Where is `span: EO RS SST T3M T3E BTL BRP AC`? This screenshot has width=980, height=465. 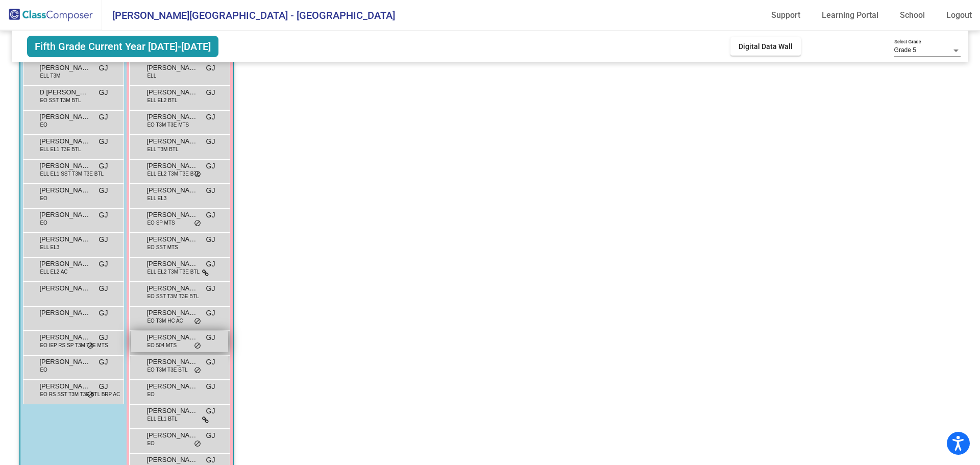 span: EO RS SST T3M T3E BTL BRP AC is located at coordinates (80, 394).